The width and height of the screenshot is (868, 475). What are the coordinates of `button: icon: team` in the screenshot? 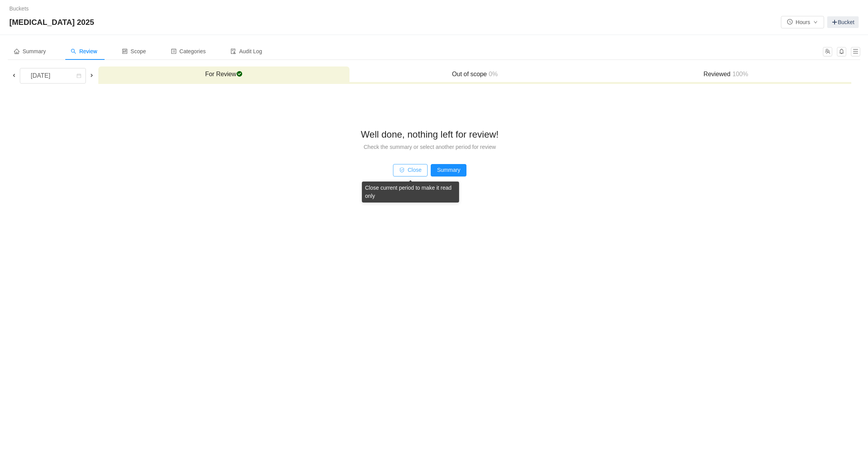 It's located at (827, 52).